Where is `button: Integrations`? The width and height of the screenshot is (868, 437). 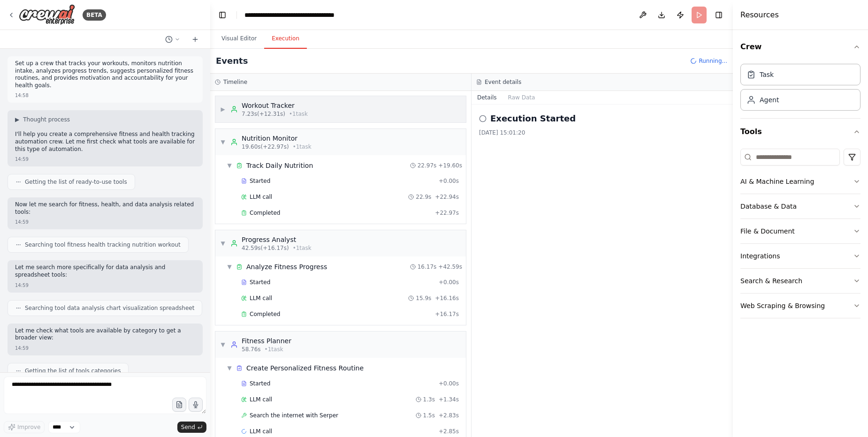 button: Integrations is located at coordinates (800, 256).